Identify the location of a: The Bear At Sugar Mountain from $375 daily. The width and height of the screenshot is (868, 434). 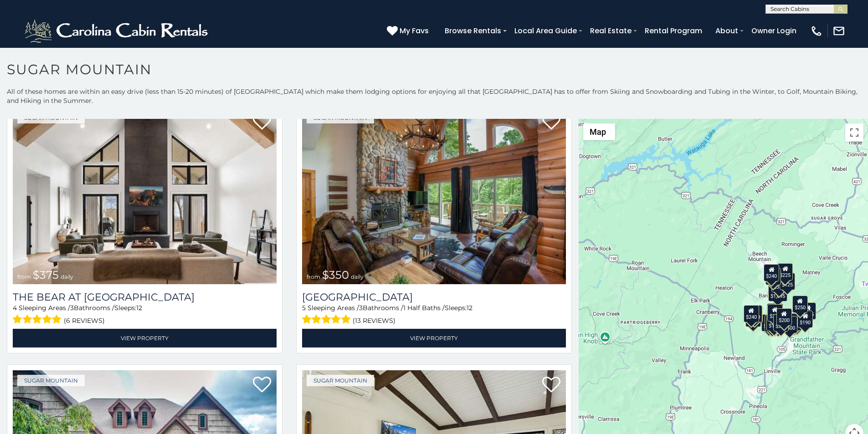
(144, 196).